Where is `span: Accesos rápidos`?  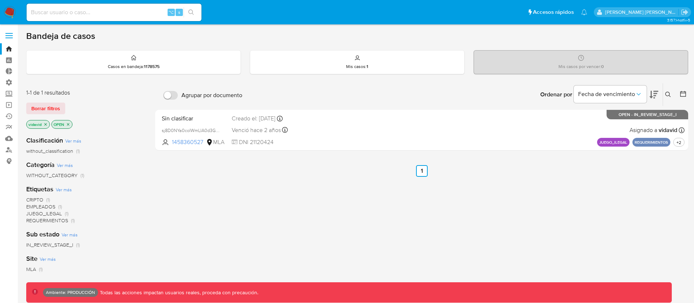
span: Accesos rápidos is located at coordinates (553, 12).